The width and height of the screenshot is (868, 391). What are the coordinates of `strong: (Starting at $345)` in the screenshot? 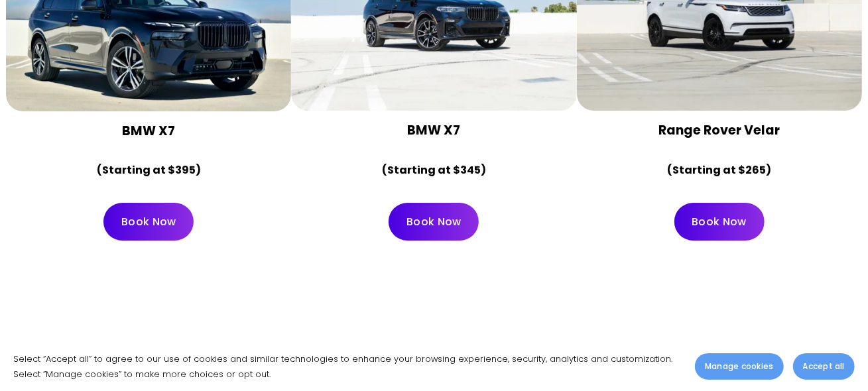 It's located at (434, 170).